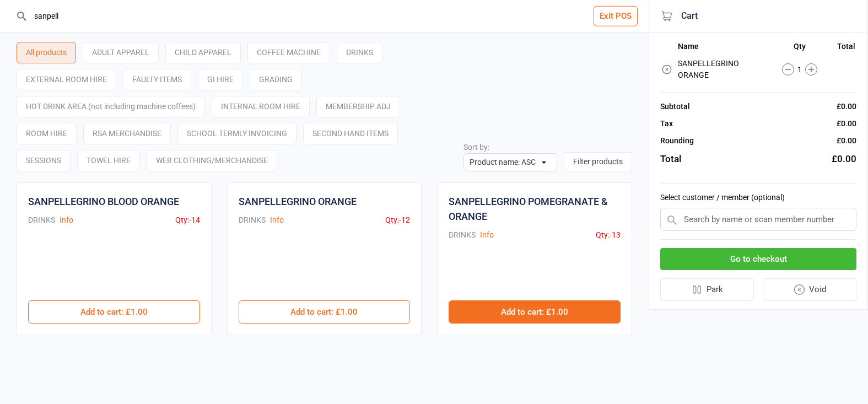 The image size is (868, 404). I want to click on th: Total, so click(842, 48).